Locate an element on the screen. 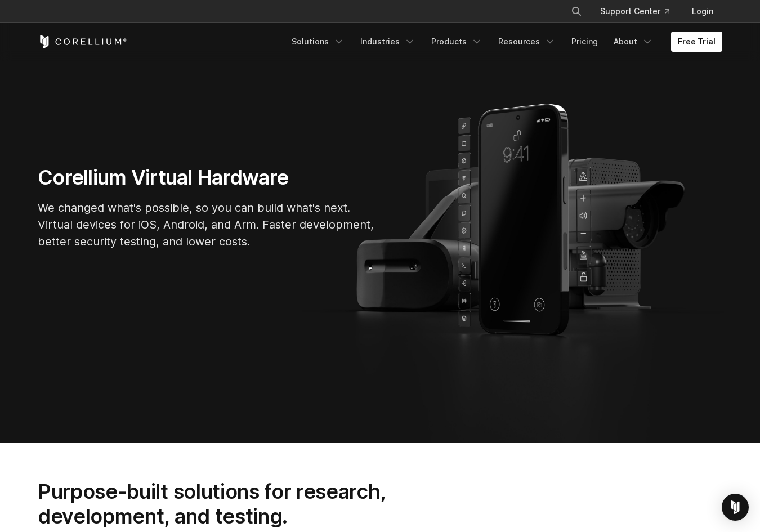 This screenshot has height=532, width=760. h1: Corellium Virtual Hardware is located at coordinates (207, 177).